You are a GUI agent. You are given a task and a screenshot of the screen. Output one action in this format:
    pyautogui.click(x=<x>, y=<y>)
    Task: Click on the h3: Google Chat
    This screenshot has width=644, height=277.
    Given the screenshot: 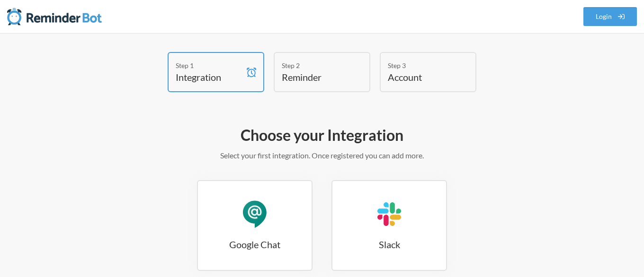 What is the action you would take?
    pyautogui.click(x=255, y=244)
    